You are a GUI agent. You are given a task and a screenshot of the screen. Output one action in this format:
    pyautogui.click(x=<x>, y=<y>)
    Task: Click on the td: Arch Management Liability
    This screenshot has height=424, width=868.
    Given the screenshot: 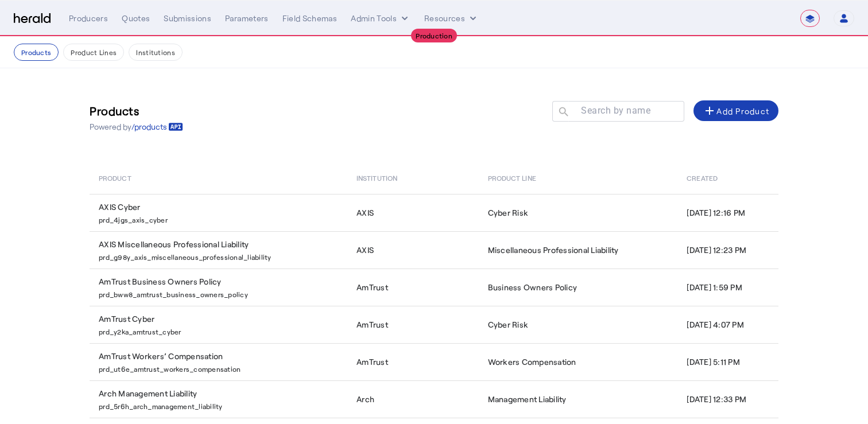 What is the action you would take?
    pyautogui.click(x=218, y=399)
    